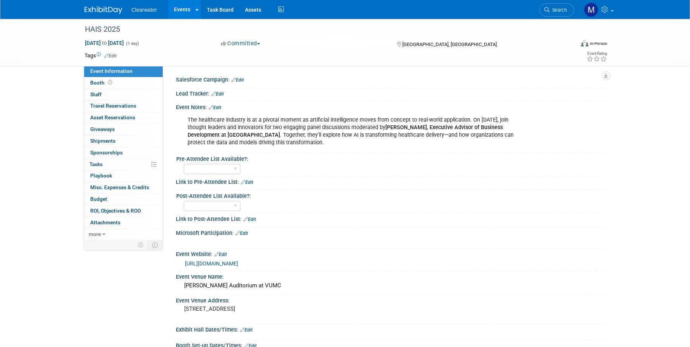 The height and width of the screenshot is (347, 690). Describe the element at coordinates (124, 176) in the screenshot. I see `a: Playbook` at that location.